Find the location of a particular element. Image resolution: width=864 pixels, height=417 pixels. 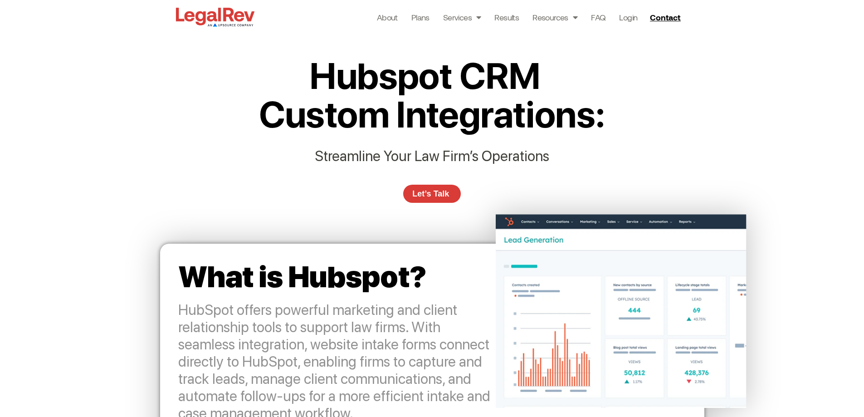

a: Services is located at coordinates (462, 17).